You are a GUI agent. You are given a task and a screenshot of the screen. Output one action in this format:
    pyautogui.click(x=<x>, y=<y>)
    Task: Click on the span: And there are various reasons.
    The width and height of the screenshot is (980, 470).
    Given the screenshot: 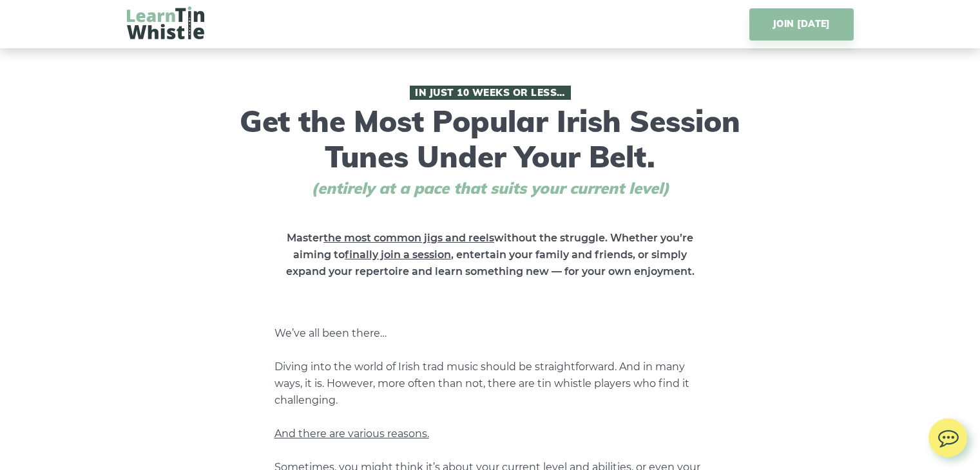 What is the action you would take?
    pyautogui.click(x=352, y=434)
    